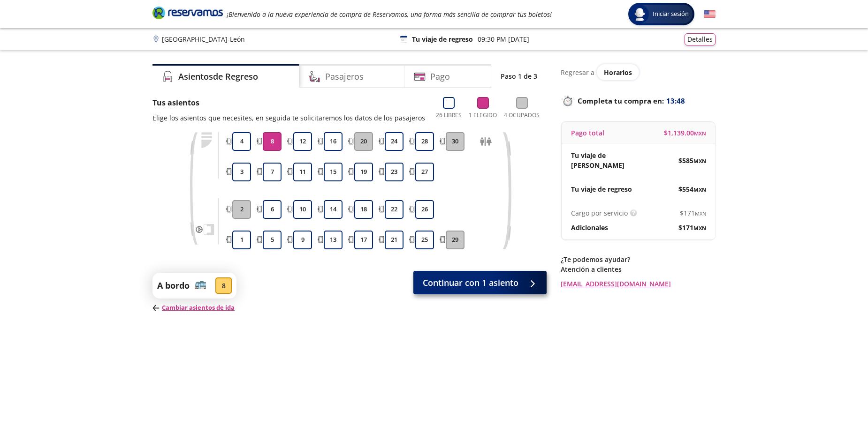 This screenshot has height=448, width=868. Describe the element at coordinates (424, 142) in the screenshot. I see `button: 28` at that location.